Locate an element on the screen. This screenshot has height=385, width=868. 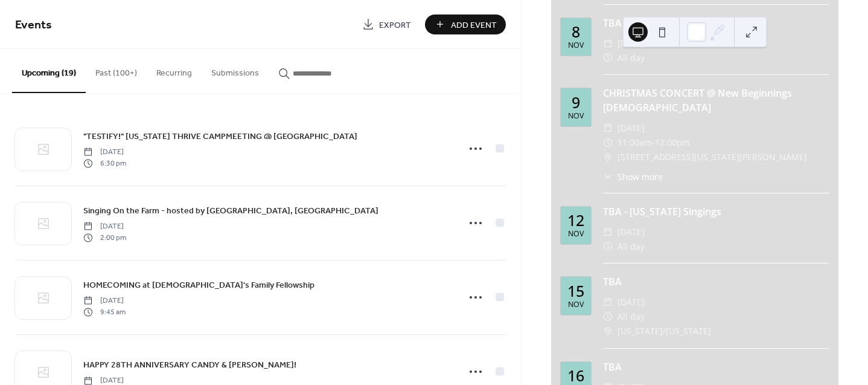
div: 16 is located at coordinates (576, 375).